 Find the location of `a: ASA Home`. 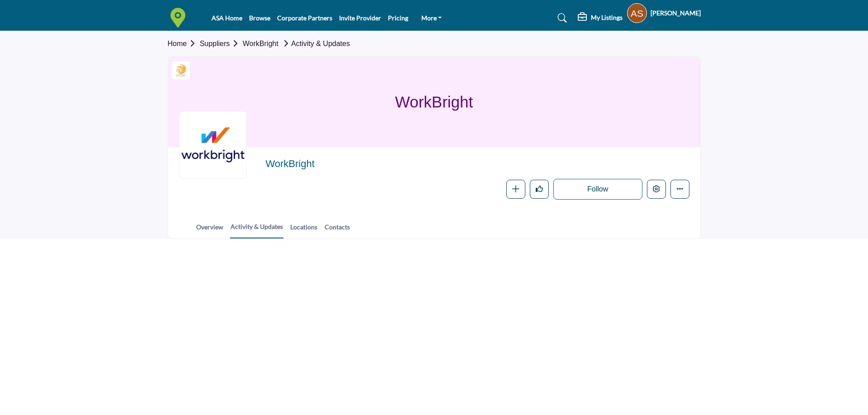

a: ASA Home is located at coordinates (227, 18).